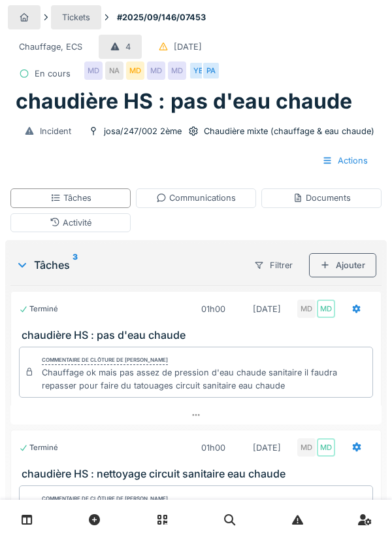 This screenshot has width=392, height=539. What do you see at coordinates (162, 17) in the screenshot?
I see `strong: #2025/09/146/07453` at bounding box center [162, 17].